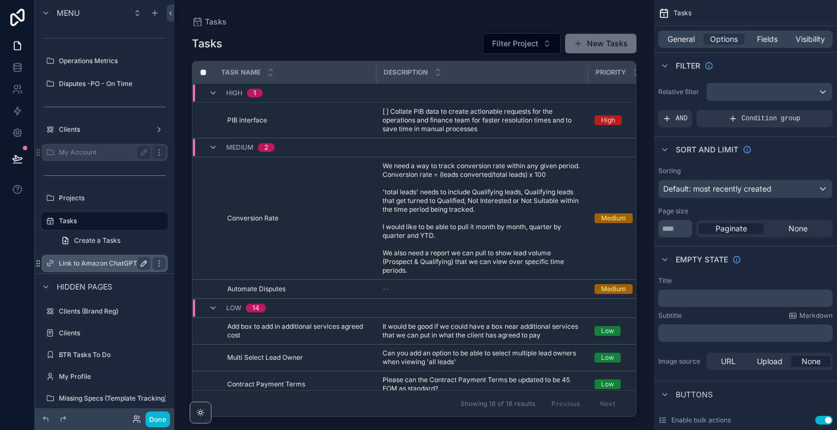  Describe the element at coordinates (680, 362) in the screenshot. I see `label: Image source` at that location.